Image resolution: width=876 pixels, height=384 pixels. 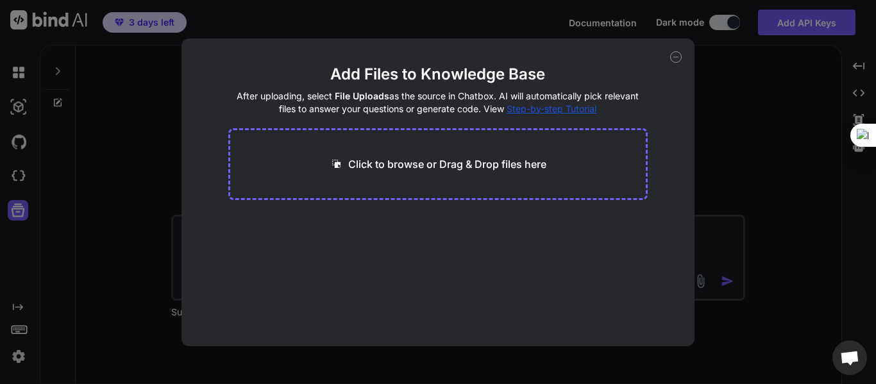 I want to click on h2: Add Files to Knowledge Base, so click(x=438, y=74).